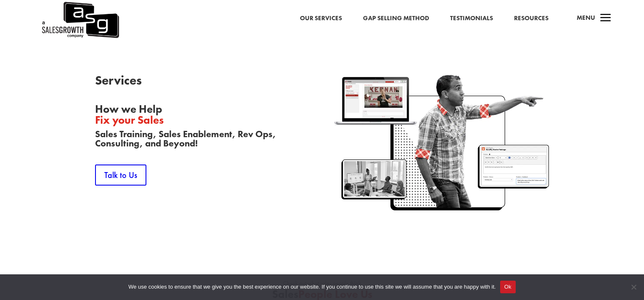 The height and width of the screenshot is (300, 644). What do you see at coordinates (531, 18) in the screenshot?
I see `a: Resources` at bounding box center [531, 18].